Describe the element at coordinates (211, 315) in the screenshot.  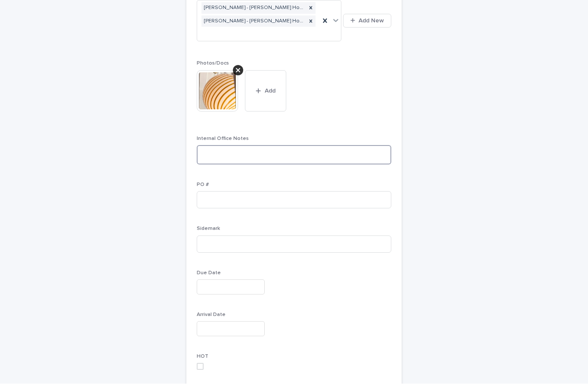
I see `span: Arrival Date` at that location.